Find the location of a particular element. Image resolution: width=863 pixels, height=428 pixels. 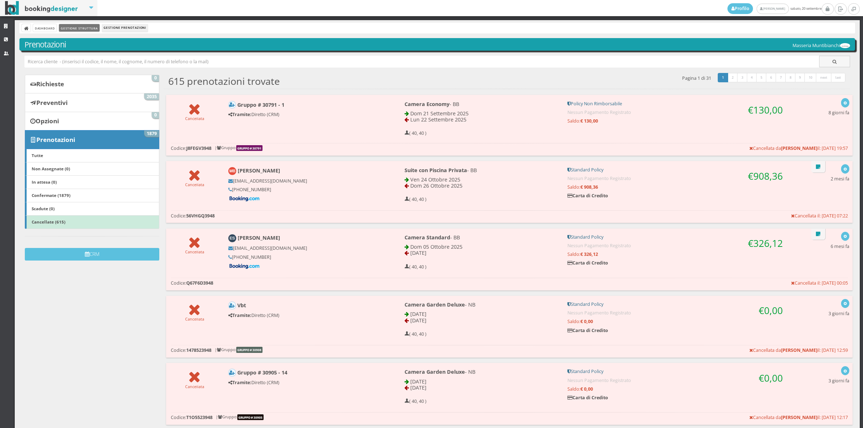

a: Preventivi 2035 is located at coordinates (92, 103).